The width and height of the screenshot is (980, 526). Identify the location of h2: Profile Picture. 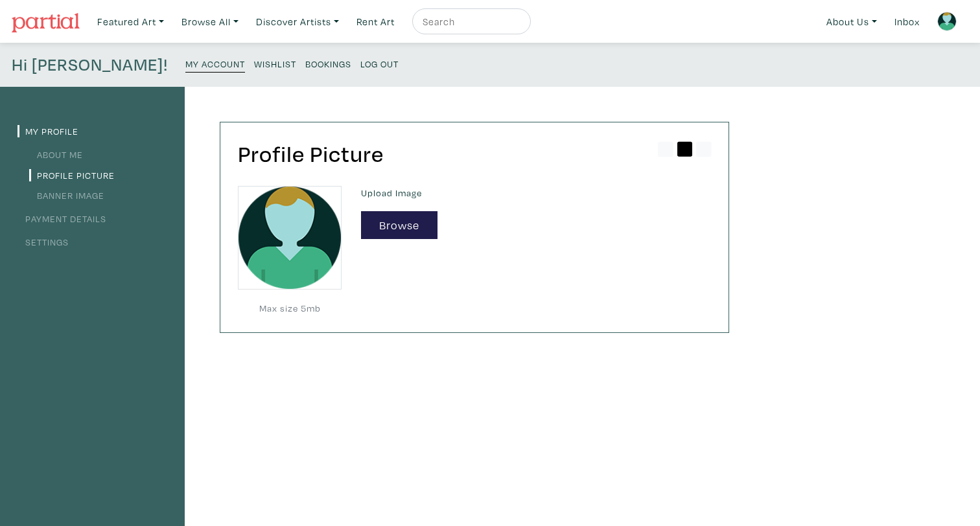
(474, 153).